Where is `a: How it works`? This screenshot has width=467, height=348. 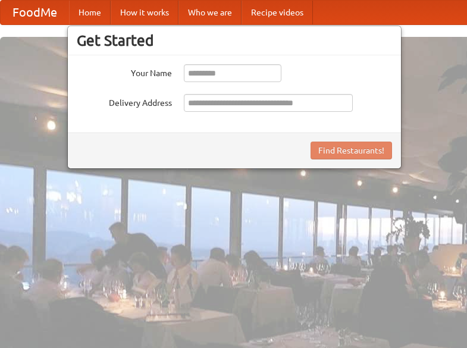
a: How it works is located at coordinates (144, 12).